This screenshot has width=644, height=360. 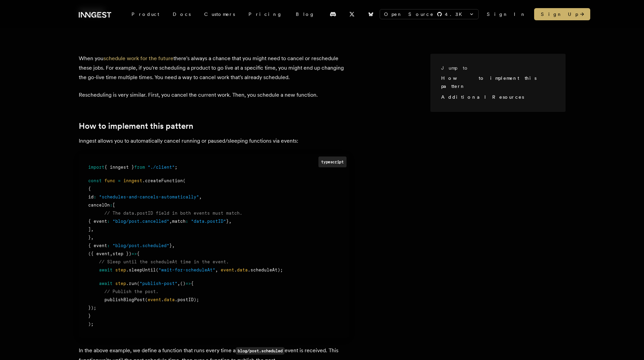 What do you see at coordinates (182, 14) in the screenshot?
I see `a: Docs` at bounding box center [182, 14].